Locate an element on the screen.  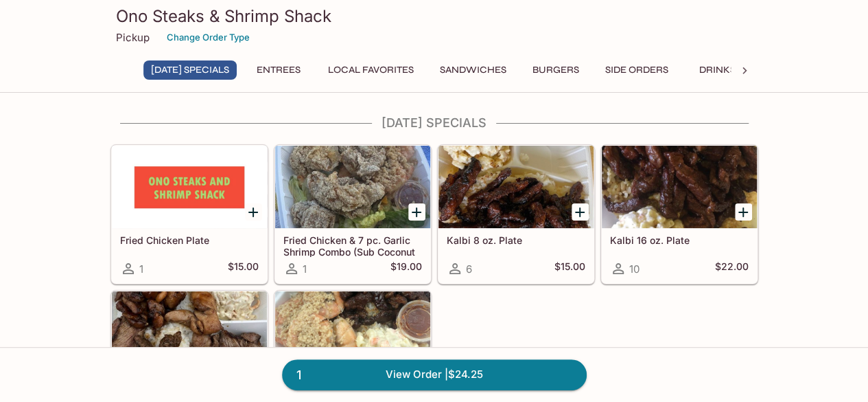
span: 10 is located at coordinates (634, 269).